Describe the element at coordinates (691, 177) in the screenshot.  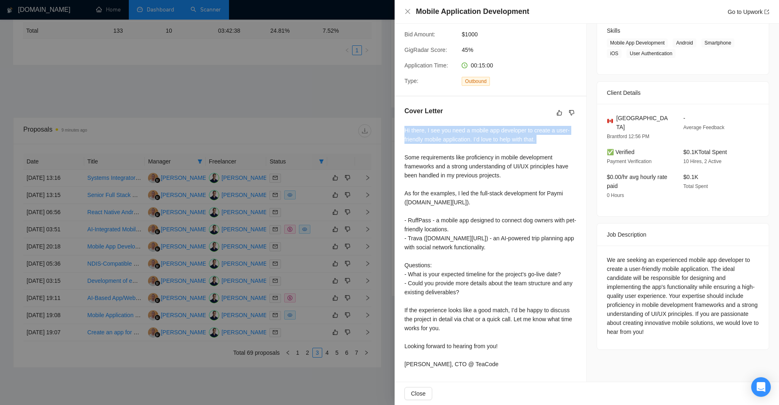
I see `span: $0.1K` at that location.